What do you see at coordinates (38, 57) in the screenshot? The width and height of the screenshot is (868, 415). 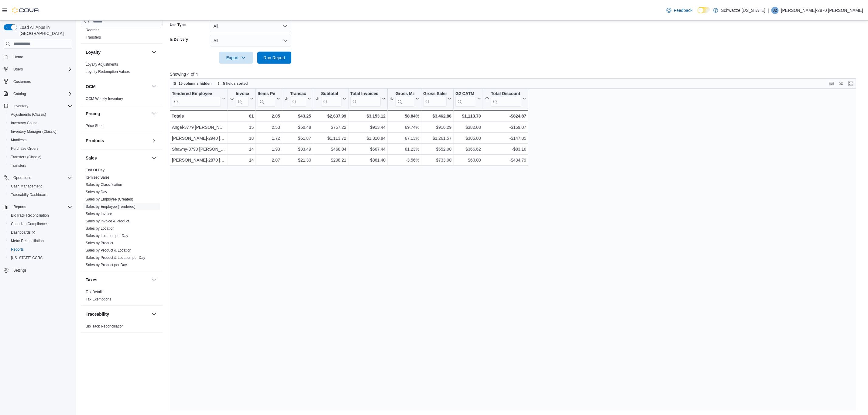 I see `button: Home` at bounding box center [38, 57].